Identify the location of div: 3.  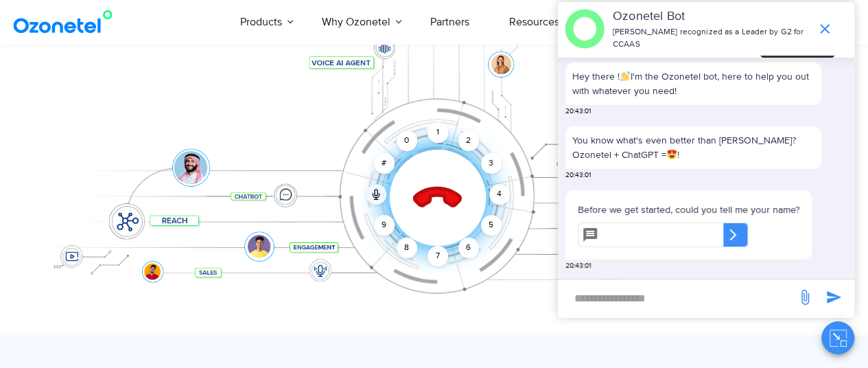
(491, 163).